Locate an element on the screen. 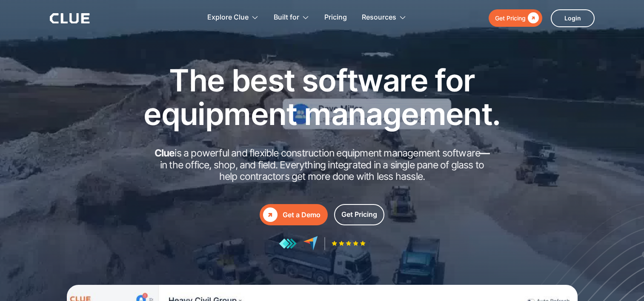 This screenshot has width=644, height=301. img: reviews at getapp is located at coordinates (287, 244).